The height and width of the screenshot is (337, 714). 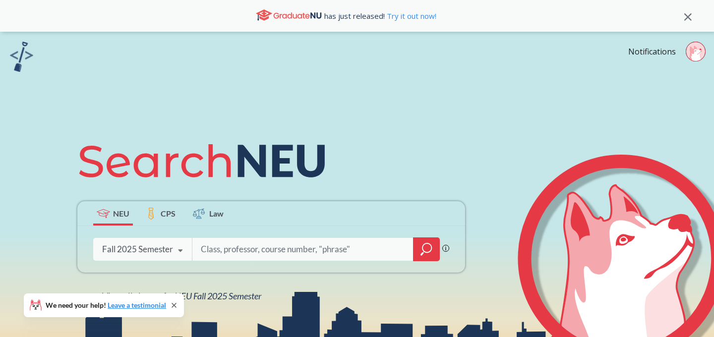 I want to click on span: We need your help!, so click(x=106, y=305).